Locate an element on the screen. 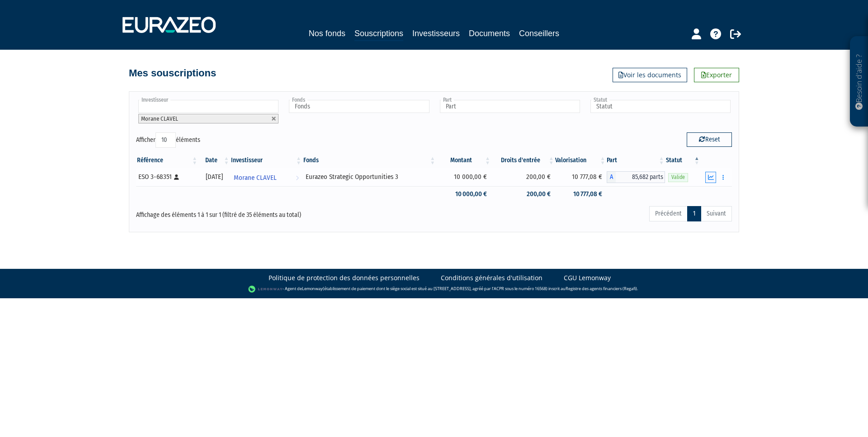 Image resolution: width=868 pixels, height=437 pixels. span: A is located at coordinates (611, 177).